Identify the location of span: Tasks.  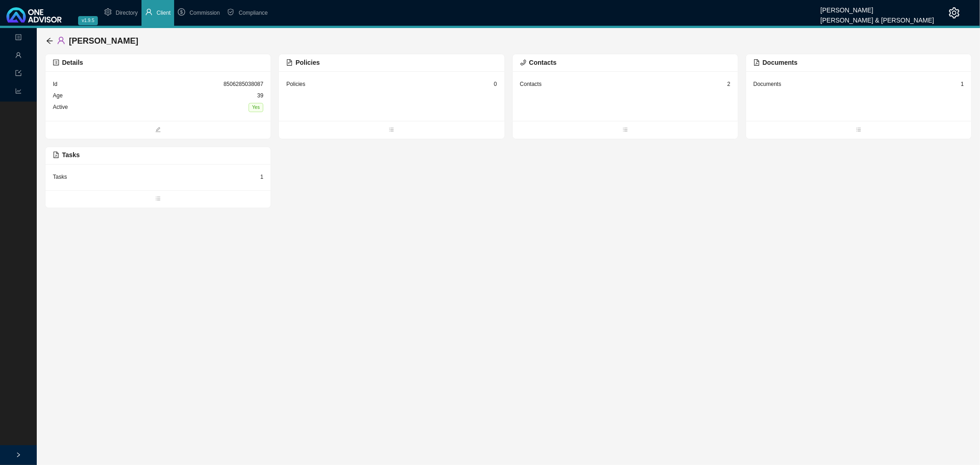
(66, 155).